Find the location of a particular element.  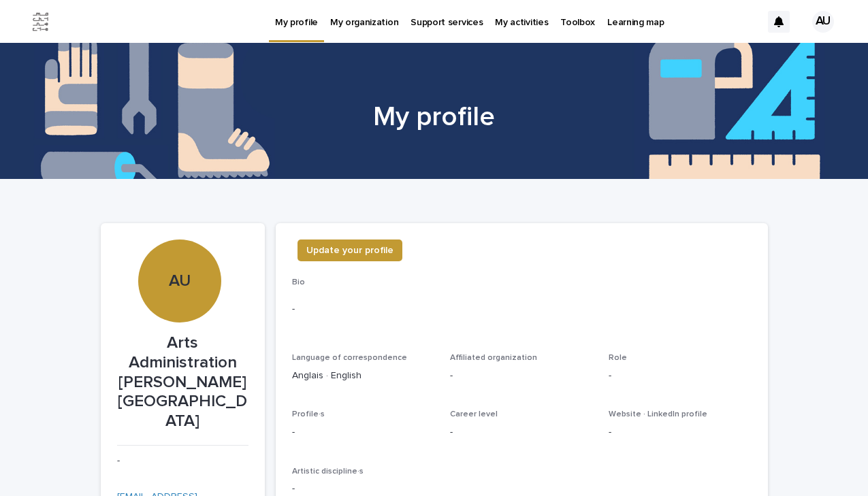

span: Language of correspondence is located at coordinates (349, 358).